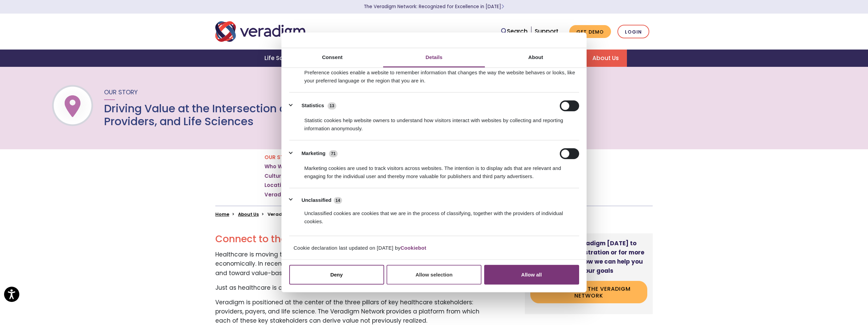  What do you see at coordinates (315, 105) in the screenshot?
I see `button: Statistics (13)` at bounding box center [315, 105].